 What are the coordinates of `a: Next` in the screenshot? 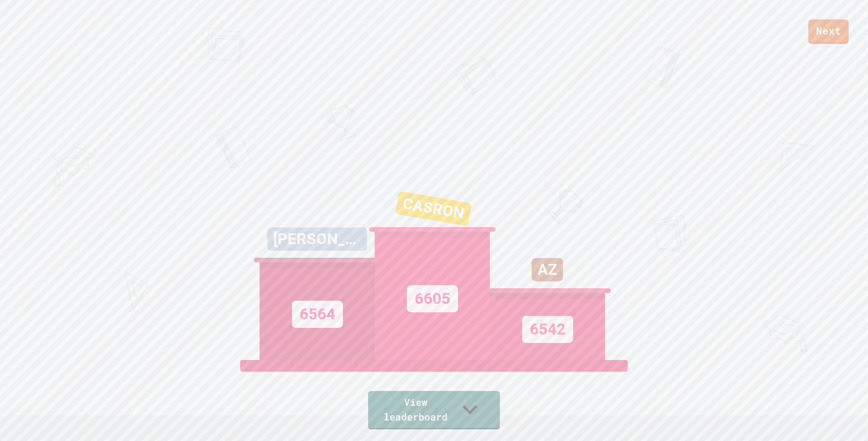 It's located at (829, 32).